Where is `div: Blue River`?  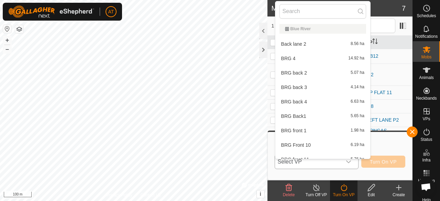 div: Blue River is located at coordinates (322, 29).